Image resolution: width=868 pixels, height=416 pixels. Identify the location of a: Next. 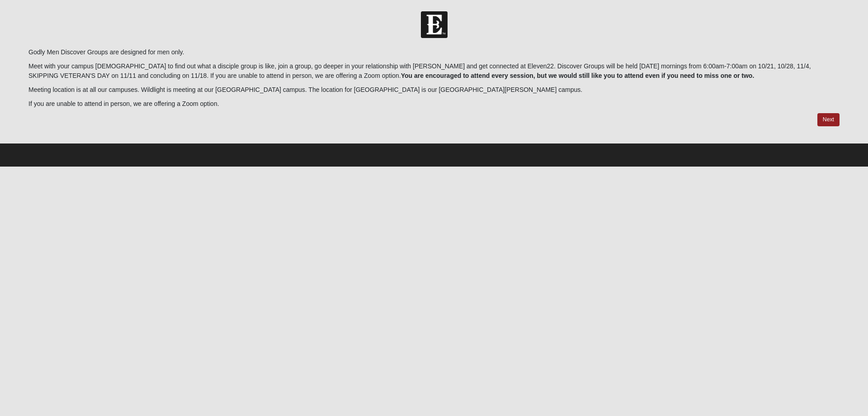
(828, 119).